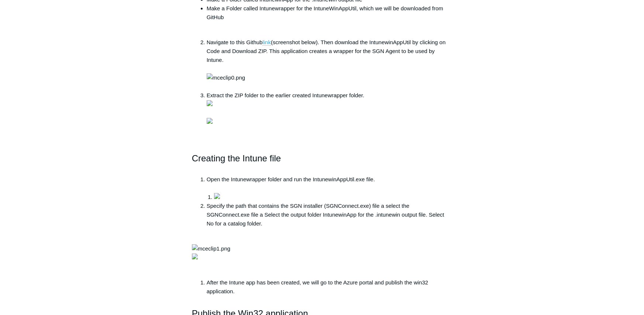  What do you see at coordinates (210, 120) in the screenshot?
I see `img: 19107754673427` at bounding box center [210, 120].